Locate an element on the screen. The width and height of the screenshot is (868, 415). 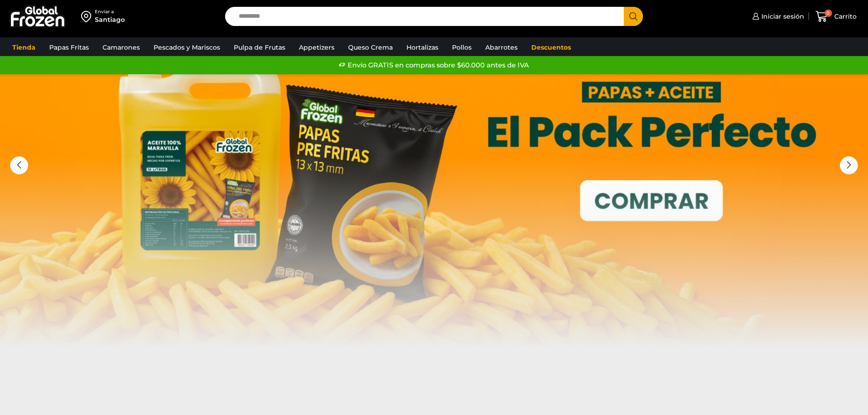
button: Search button is located at coordinates (633, 17).